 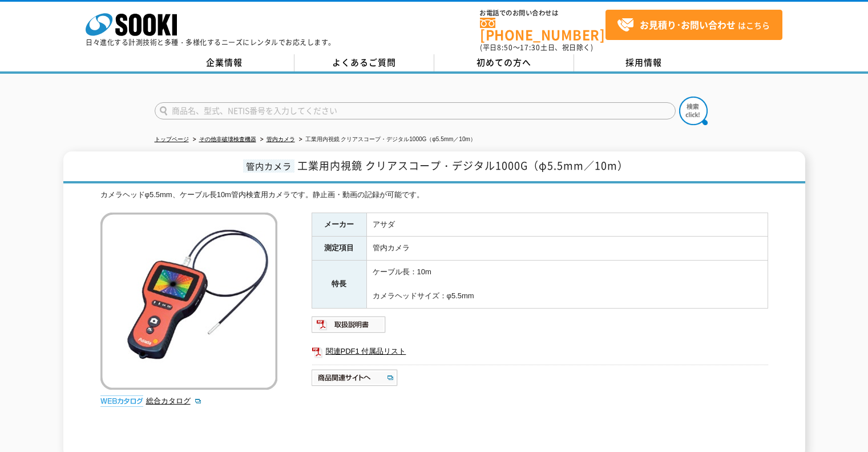 I want to click on th: 特長, so click(x=339, y=284).